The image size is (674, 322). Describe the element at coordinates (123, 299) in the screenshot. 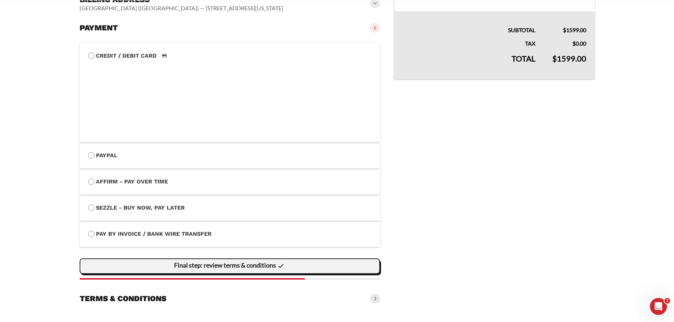

I see `h3: Terms & conditions` at that location.